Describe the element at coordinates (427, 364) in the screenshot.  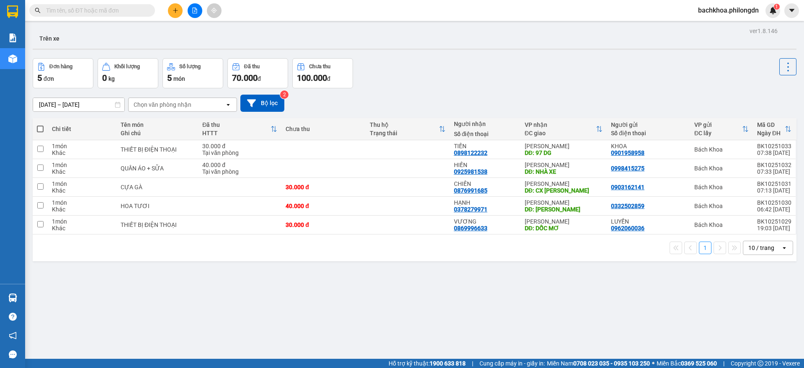
I see `span: Hỗ trợ kỹ thuật:` at that location.